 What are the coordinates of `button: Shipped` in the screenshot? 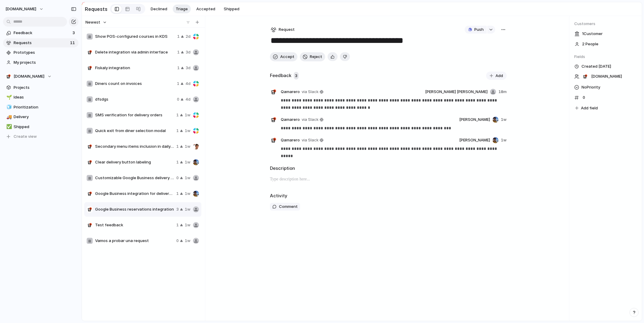 It's located at (231, 9).